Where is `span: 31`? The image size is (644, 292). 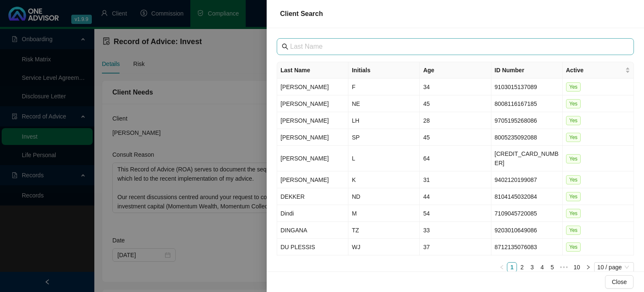
span: 31 is located at coordinates (426, 180).